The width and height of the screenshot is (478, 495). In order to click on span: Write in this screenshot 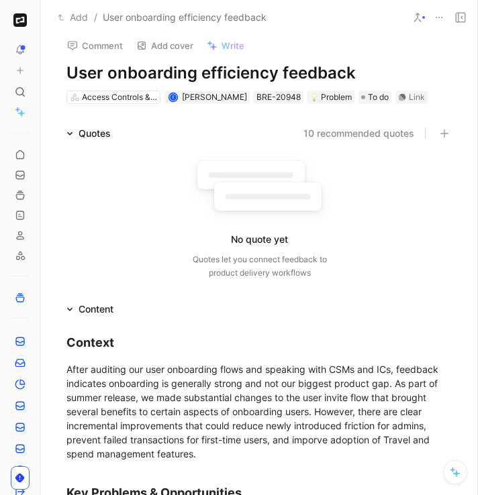, I will do `click(233, 46)`.